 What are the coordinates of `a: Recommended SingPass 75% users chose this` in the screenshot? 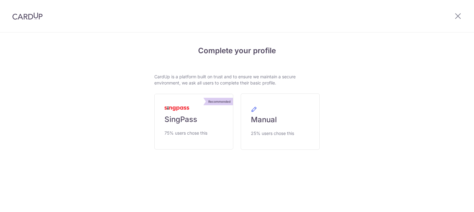 It's located at (194, 121).